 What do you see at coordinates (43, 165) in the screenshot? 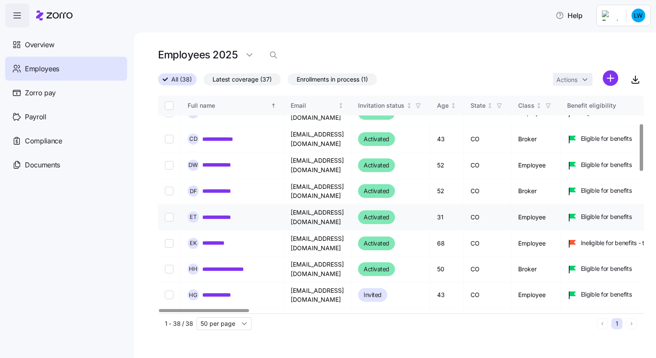
I see `span: Documents` at bounding box center [43, 165].